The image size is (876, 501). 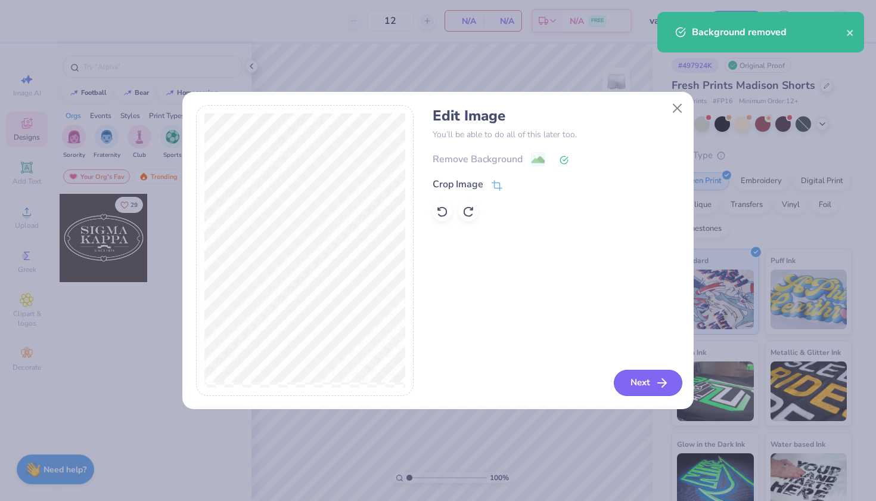 I want to click on div: Crop Image, so click(x=458, y=184).